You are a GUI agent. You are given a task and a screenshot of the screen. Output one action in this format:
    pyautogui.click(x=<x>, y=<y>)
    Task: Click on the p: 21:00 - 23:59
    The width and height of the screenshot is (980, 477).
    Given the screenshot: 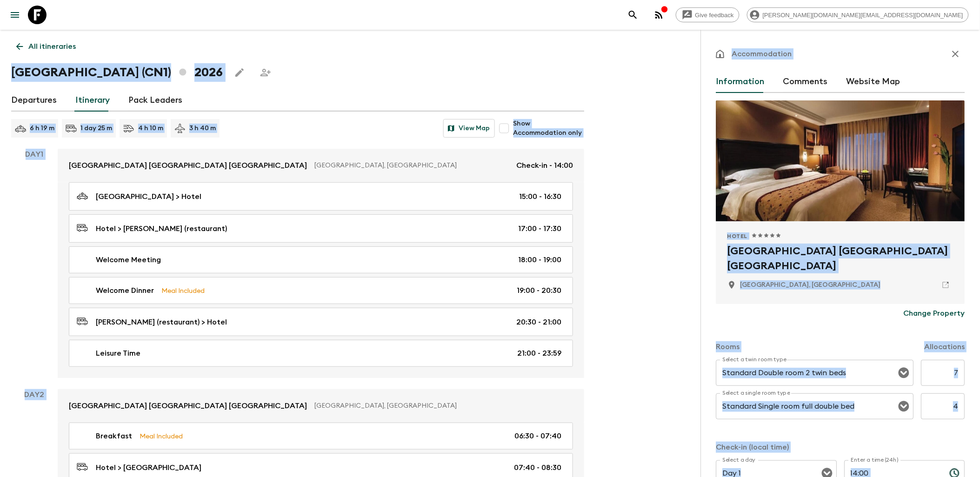 What is the action you would take?
    pyautogui.click(x=539, y=353)
    